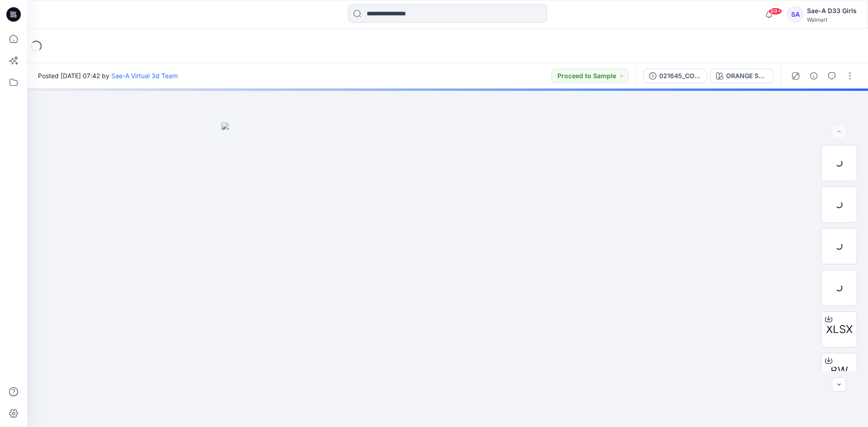 The width and height of the screenshot is (868, 427). I want to click on span: XLSX, so click(840, 329).